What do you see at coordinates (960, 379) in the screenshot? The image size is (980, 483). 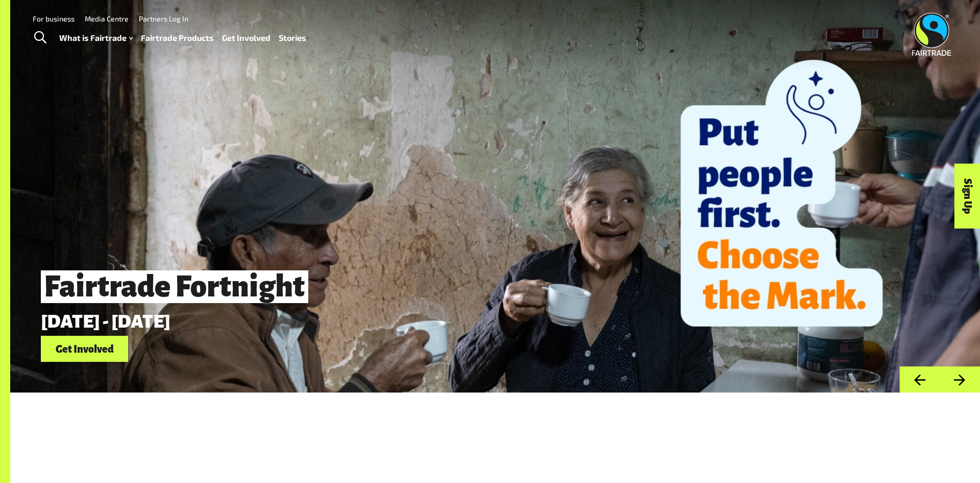 I see `button: Next` at bounding box center [960, 379].